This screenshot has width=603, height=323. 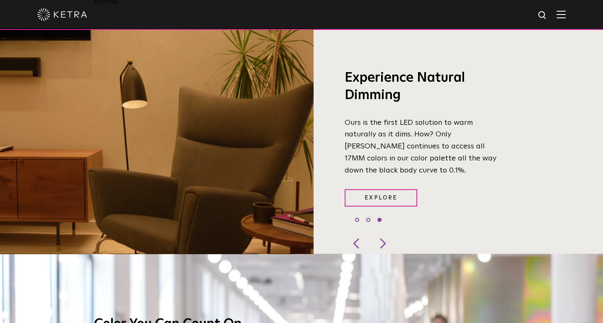 I want to click on img: ketra-logo-2019-white, so click(x=62, y=15).